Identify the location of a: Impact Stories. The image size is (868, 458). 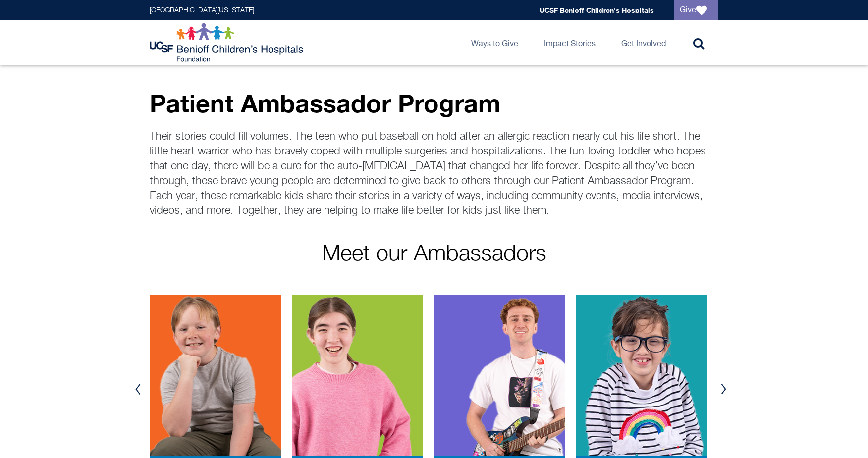
(570, 42).